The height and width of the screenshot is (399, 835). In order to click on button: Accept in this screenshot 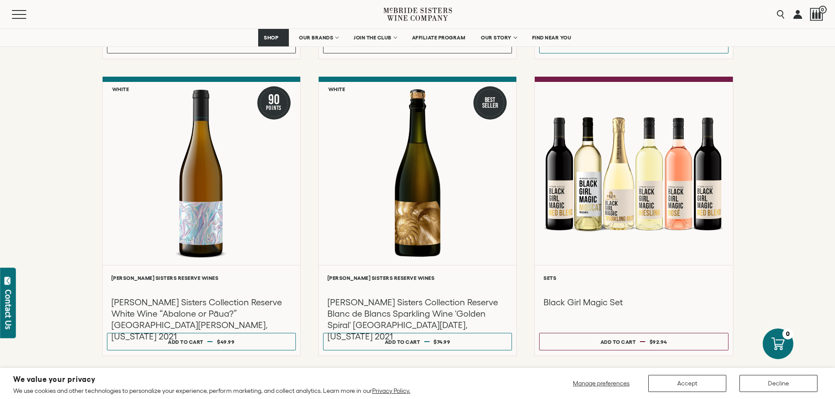, I will do `click(687, 384)`.